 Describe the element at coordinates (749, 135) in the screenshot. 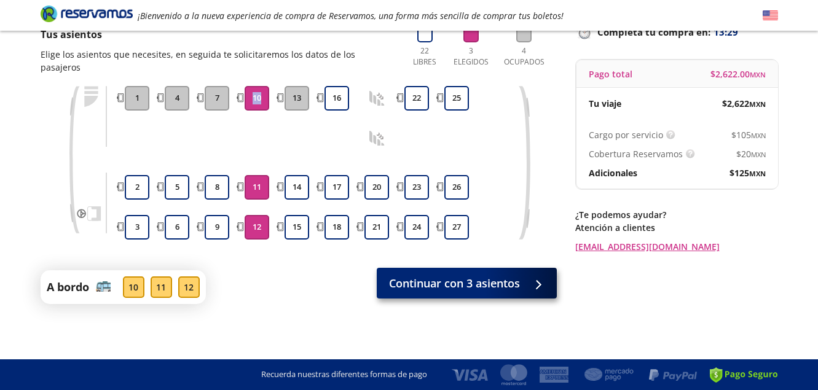

I see `span: $ 105` at that location.